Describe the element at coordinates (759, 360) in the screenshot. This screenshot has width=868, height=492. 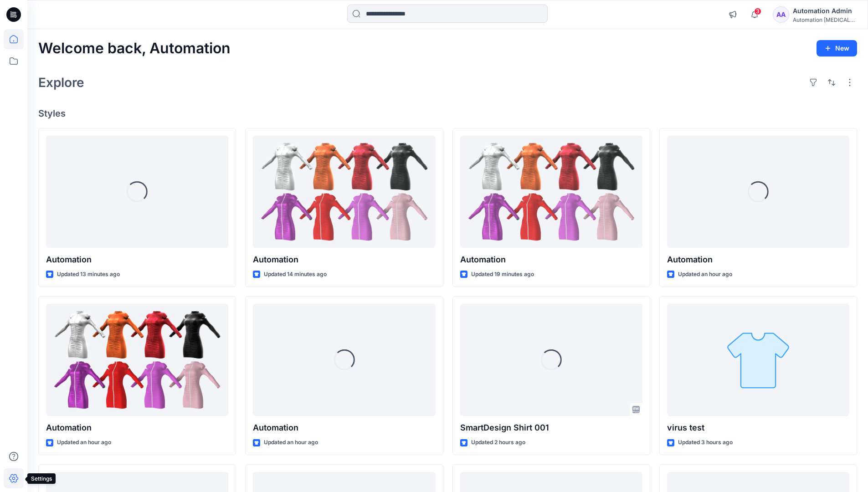
I see `a: virus test` at that location.